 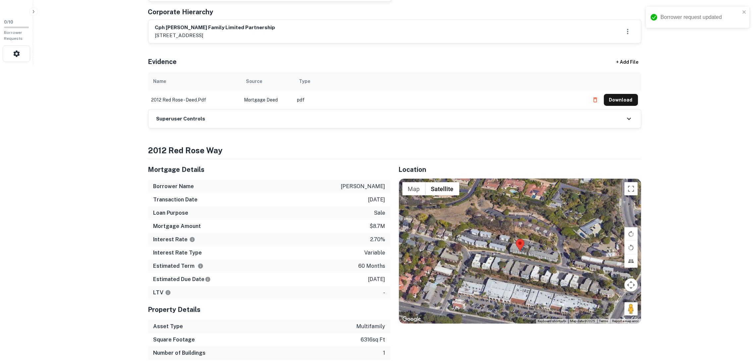 I want to click on span: Map data ©2025, so click(x=583, y=320).